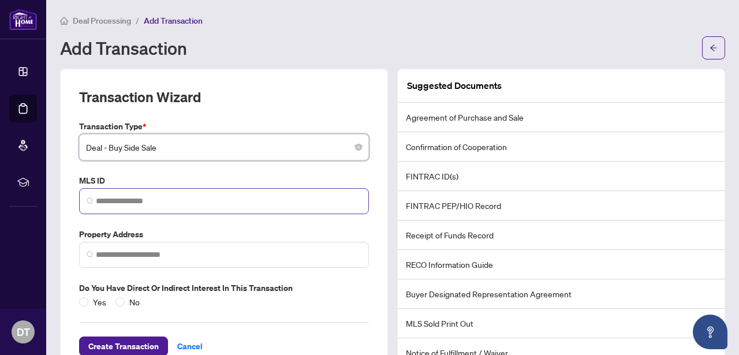 The image size is (739, 355). What do you see at coordinates (224, 181) in the screenshot?
I see `label: MLS ID` at bounding box center [224, 181].